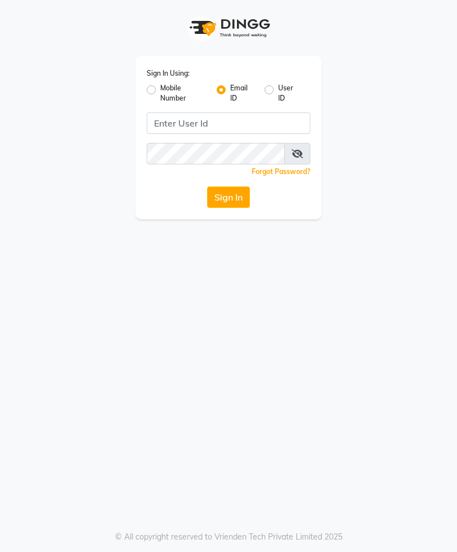  I want to click on label: User ID, so click(290, 93).